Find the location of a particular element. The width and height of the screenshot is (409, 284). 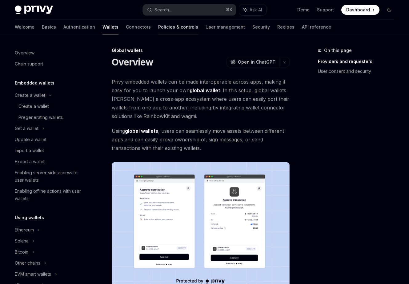

div: Ethereum is located at coordinates (24, 230).